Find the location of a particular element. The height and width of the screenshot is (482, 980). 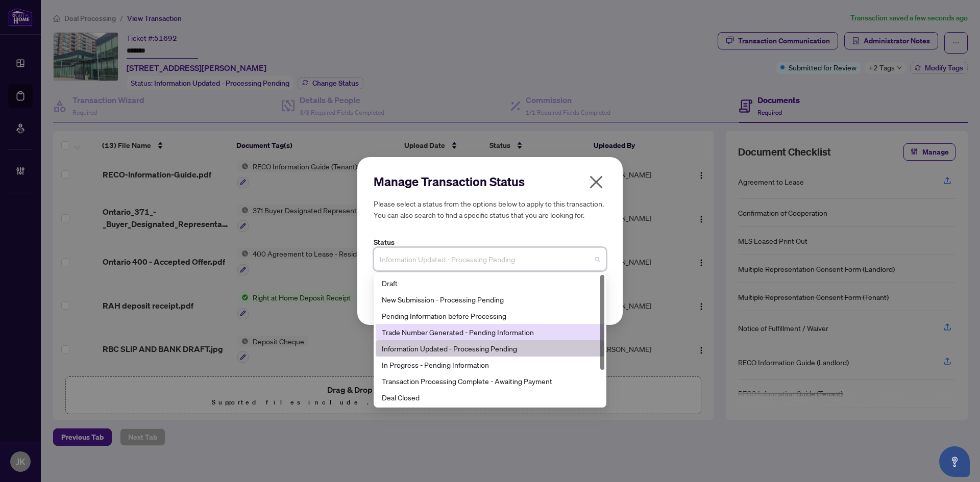

button: Open asap is located at coordinates (954, 462).